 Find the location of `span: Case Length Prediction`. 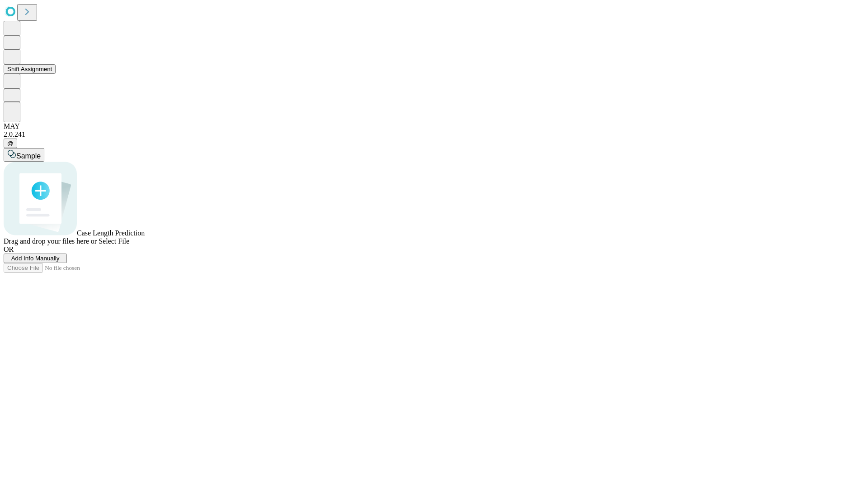

span: Case Length Prediction is located at coordinates (111, 232).